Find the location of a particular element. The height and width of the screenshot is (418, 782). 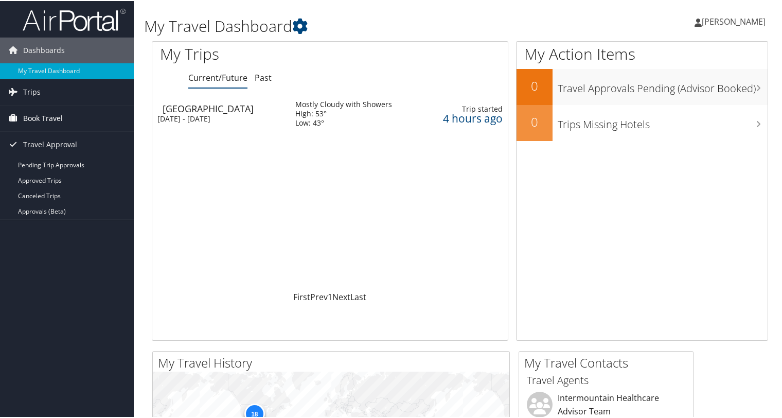

a: Next is located at coordinates (341, 296).